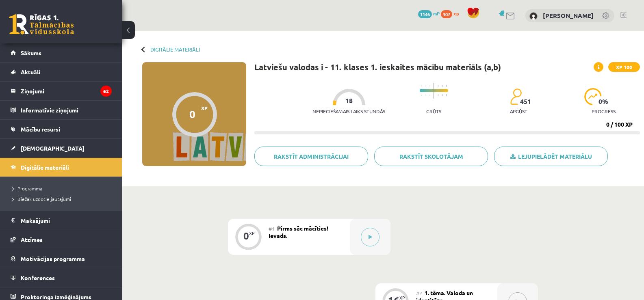 The image size is (644, 300). What do you see at coordinates (40, 129) in the screenshot?
I see `span: Mācību resursi` at bounding box center [40, 129].